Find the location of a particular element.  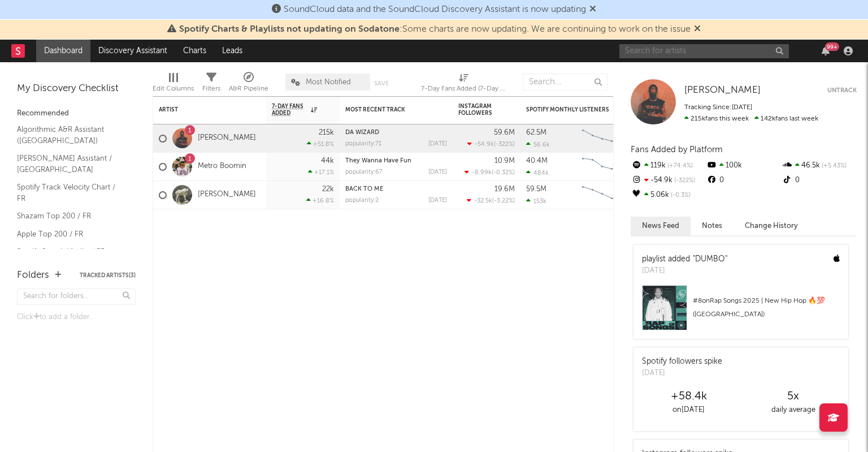

button: Untrack is located at coordinates (842, 90).